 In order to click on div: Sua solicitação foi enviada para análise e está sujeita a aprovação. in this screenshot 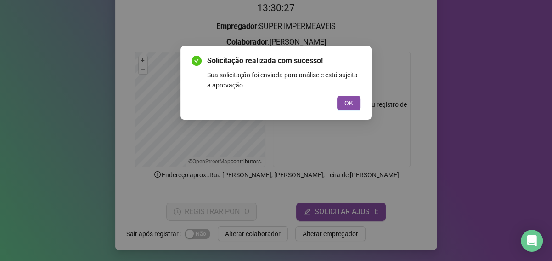, I will do `click(284, 80)`.